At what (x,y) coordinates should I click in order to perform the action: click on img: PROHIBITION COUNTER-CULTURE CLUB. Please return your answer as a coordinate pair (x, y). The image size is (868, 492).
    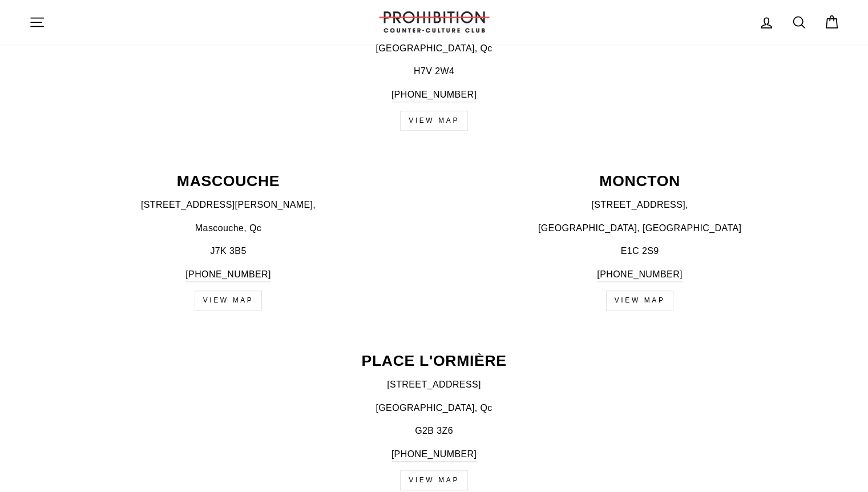
    Looking at the image, I should click on (435, 21).